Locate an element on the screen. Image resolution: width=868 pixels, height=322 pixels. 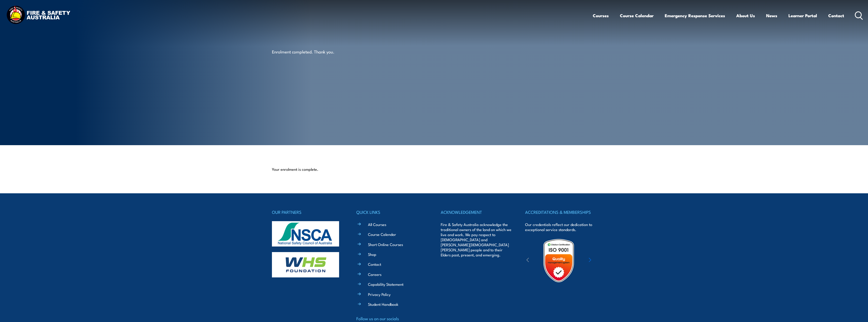
img: whs-logo-footer is located at coordinates (305, 264).